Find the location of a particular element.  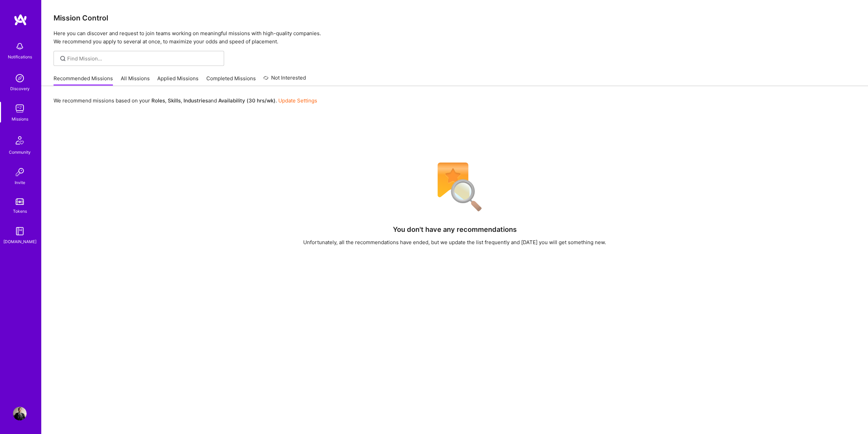

b: Skills is located at coordinates (174, 100).